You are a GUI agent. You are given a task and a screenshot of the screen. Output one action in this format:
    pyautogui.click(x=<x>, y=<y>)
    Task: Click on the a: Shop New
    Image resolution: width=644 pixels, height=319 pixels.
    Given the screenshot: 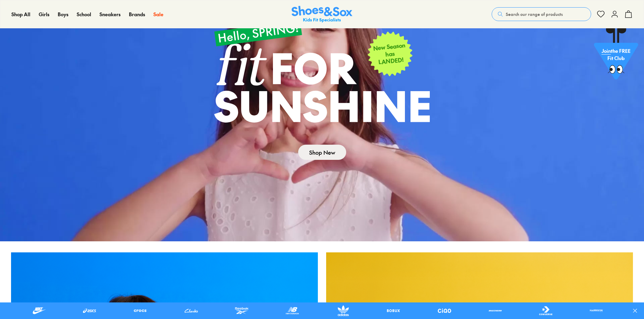 What is the action you would take?
    pyautogui.click(x=322, y=152)
    